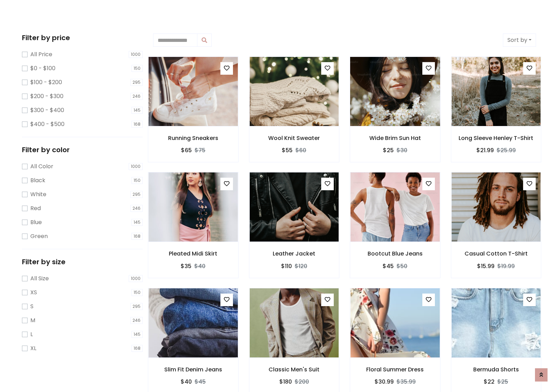 The width and height of the screenshot is (558, 392). Describe the element at coordinates (506, 150) in the screenshot. I see `del: $25.99` at that location.